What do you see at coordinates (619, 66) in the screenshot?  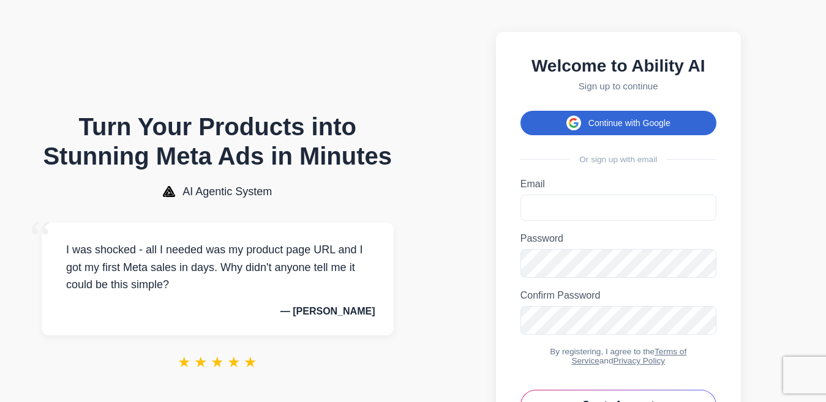 I see `h2: Welcome to Ability AI` at bounding box center [619, 66].